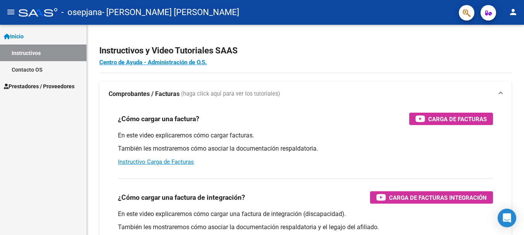 The width and height of the screenshot is (524, 235). What do you see at coordinates (153, 62) in the screenshot?
I see `a: Centro de Ayuda - Administración de O.S.` at bounding box center [153, 62].